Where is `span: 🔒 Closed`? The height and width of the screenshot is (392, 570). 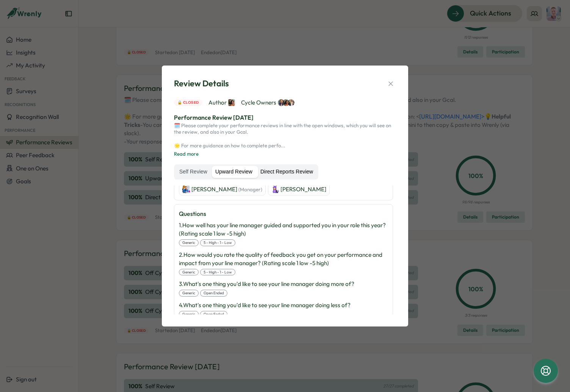 span: 🔒 Closed is located at coordinates (188, 103).